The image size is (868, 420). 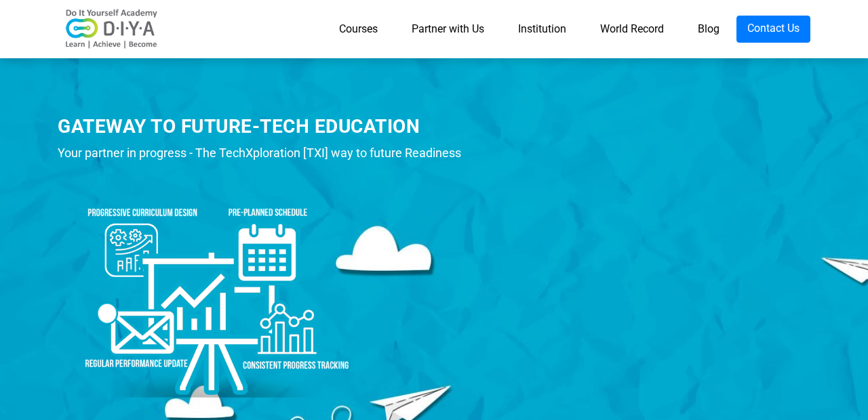 I want to click on a: Institution, so click(x=542, y=29).